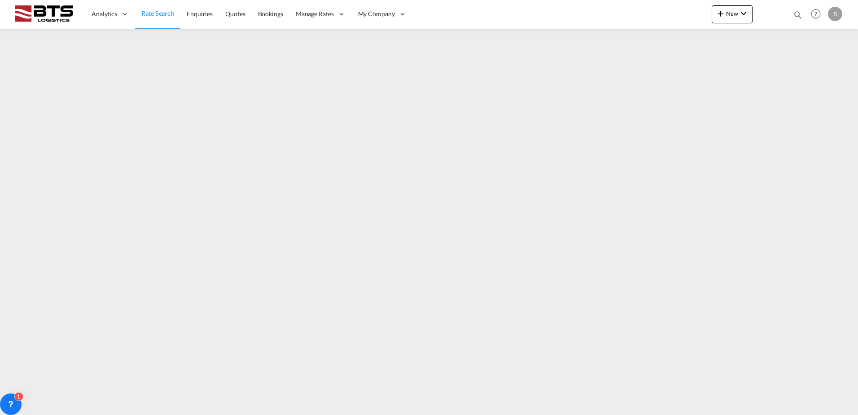  What do you see at coordinates (235, 13) in the screenshot?
I see `span: Quotes` at bounding box center [235, 13].